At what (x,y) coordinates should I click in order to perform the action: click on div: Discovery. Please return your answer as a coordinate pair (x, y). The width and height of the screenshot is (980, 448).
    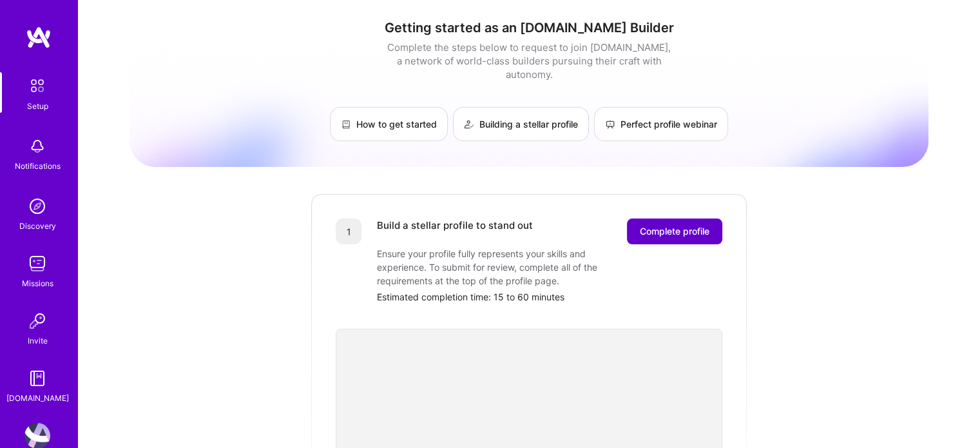
    Looking at the image, I should click on (37, 226).